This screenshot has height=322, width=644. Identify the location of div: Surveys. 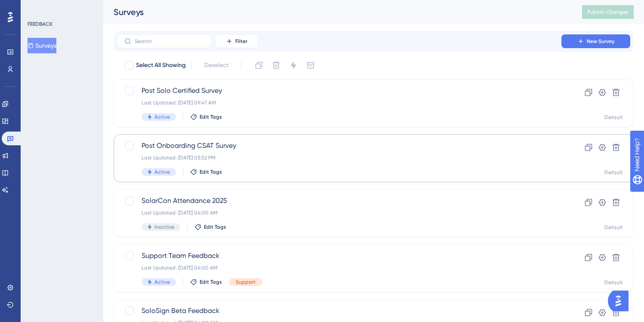
(337, 12).